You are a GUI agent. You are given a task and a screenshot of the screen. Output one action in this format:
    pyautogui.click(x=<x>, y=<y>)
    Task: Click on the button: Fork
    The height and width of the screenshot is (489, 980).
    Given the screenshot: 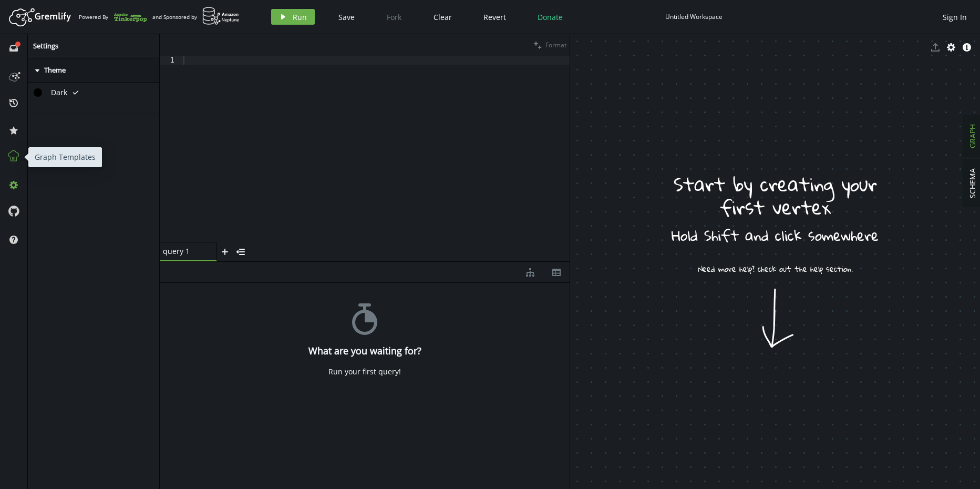 What is the action you would take?
    pyautogui.click(x=394, y=17)
    